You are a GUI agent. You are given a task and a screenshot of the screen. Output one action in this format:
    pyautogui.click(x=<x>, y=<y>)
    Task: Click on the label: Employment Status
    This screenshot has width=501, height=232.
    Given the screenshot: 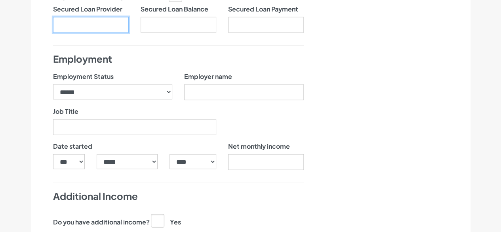 What is the action you would take?
    pyautogui.click(x=83, y=76)
    